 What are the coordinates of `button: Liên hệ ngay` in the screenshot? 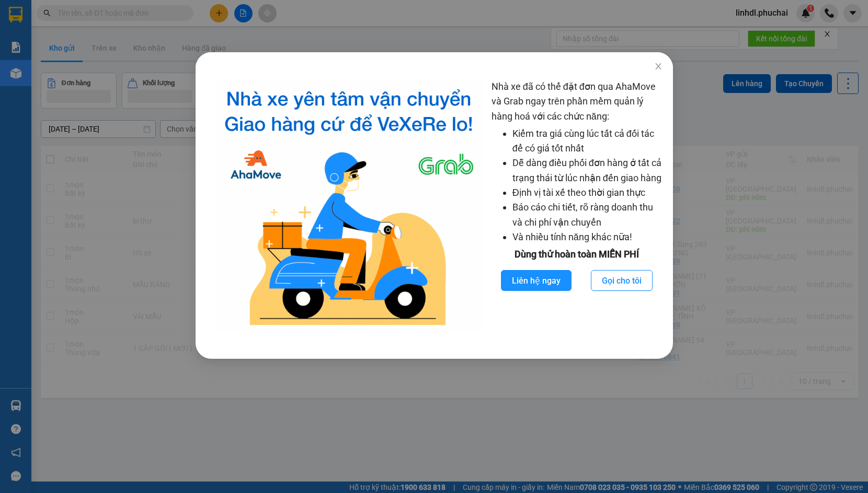 It's located at (536, 281).